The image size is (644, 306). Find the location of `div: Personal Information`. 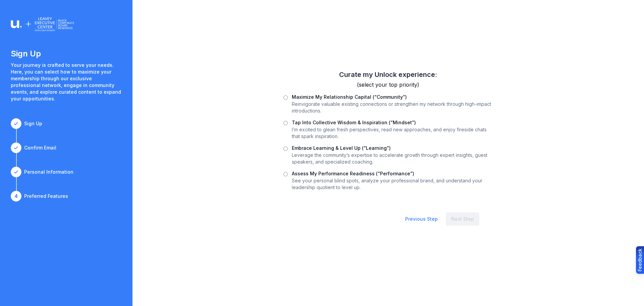

div: Personal Information is located at coordinates (49, 172).